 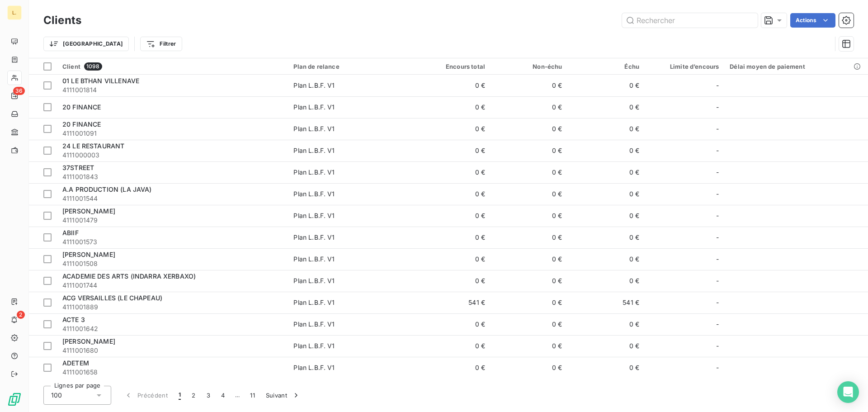 I want to click on span: 4111001091, so click(x=172, y=133).